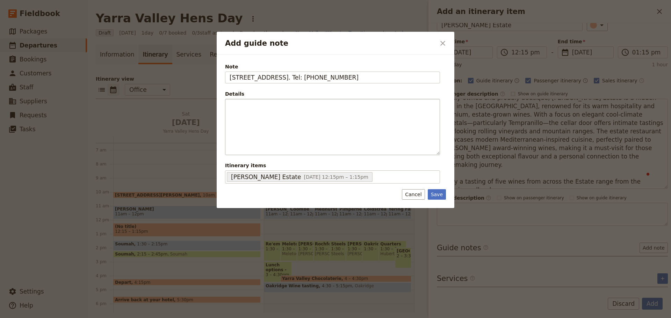 The height and width of the screenshot is (318, 671). Describe the element at coordinates (443, 43) in the screenshot. I see `button: Close dialog` at that location.